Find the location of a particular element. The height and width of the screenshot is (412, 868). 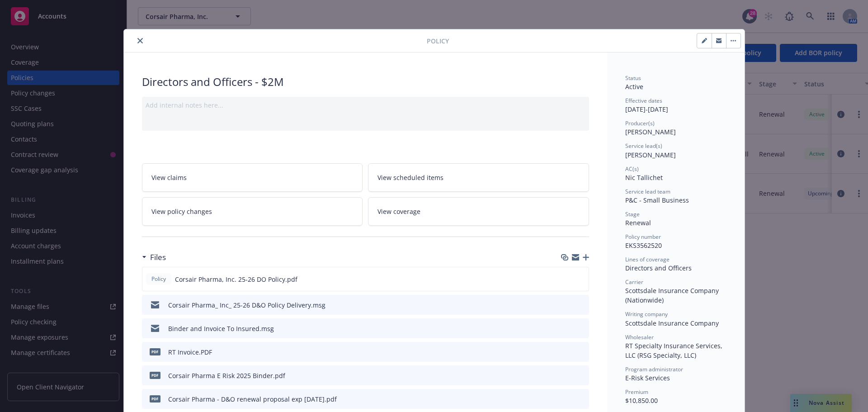

span: Program administrator is located at coordinates (654, 369).